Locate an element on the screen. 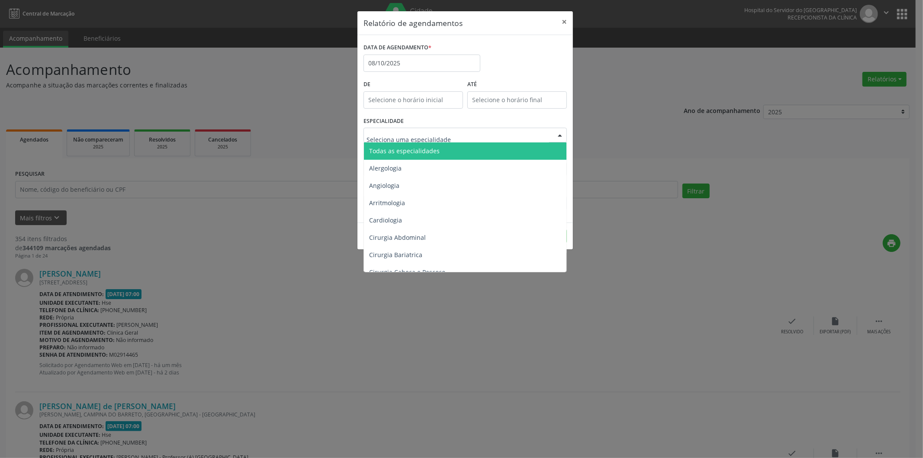 The width and height of the screenshot is (923, 458). label: De is located at coordinates (413, 84).